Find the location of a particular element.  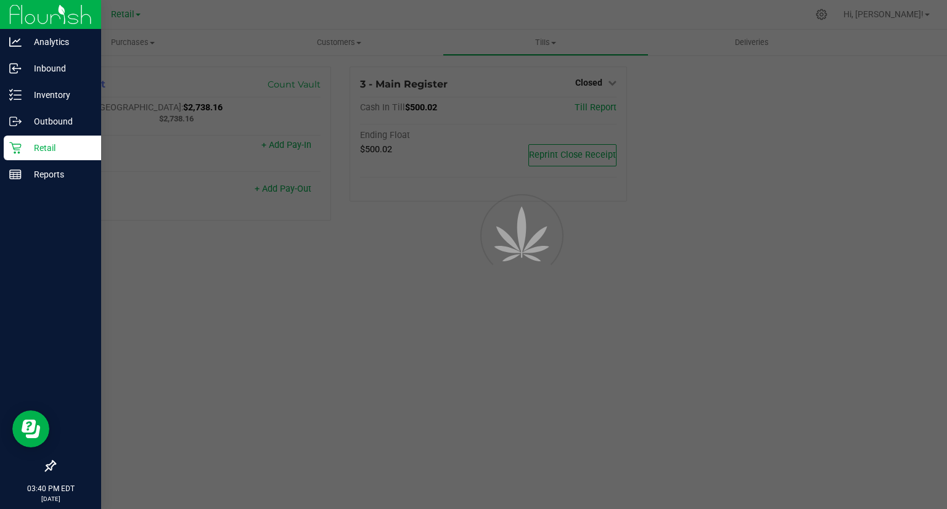

p: Outbound is located at coordinates (59, 121).